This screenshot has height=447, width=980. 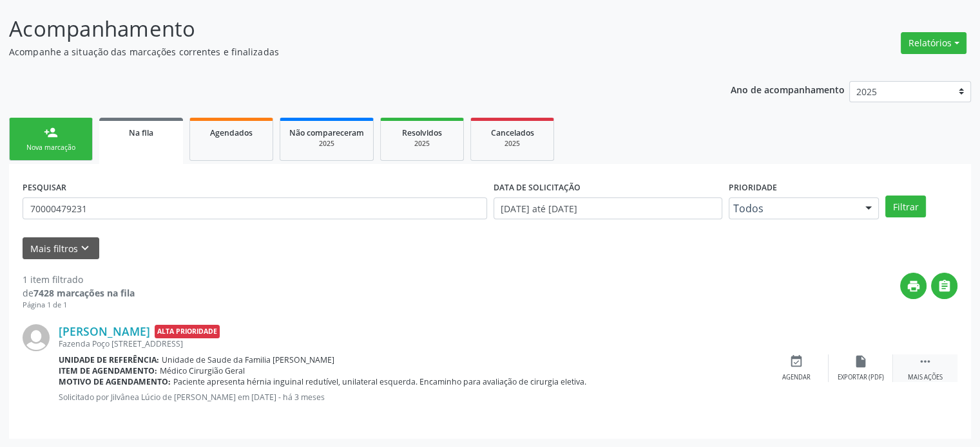 I want to click on i: keyboard_arrow_down, so click(x=85, y=248).